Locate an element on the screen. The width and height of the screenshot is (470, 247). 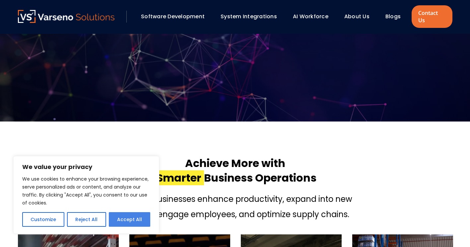
a: Contact Us is located at coordinates (432, 17).